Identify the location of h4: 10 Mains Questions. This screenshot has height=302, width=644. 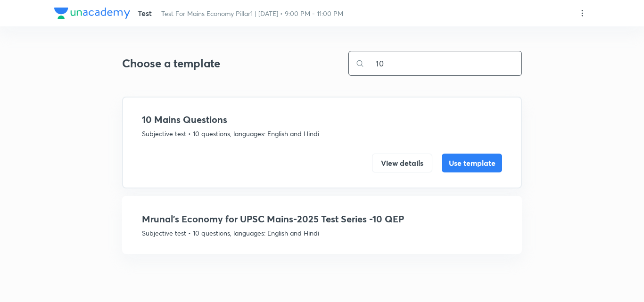
(322, 120).